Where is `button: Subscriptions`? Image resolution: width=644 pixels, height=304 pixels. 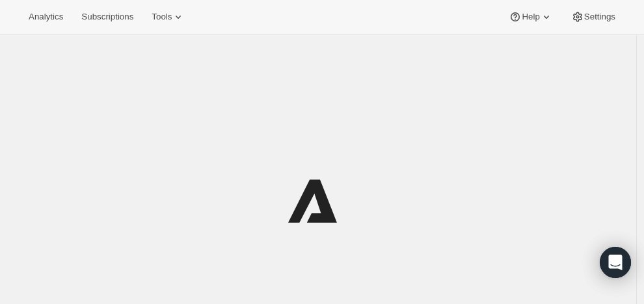 button: Subscriptions is located at coordinates (108, 17).